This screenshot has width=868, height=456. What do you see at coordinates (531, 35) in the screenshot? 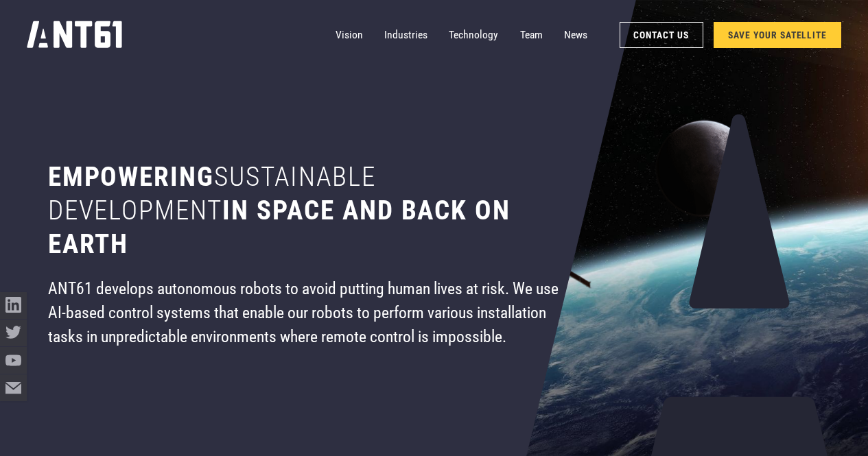
I see `a: Team` at bounding box center [531, 35].